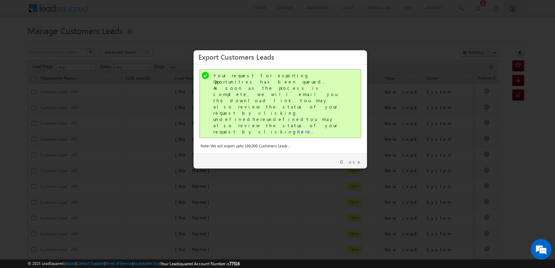 This screenshot has width=555, height=268. Describe the element at coordinates (235, 264) in the screenshot. I see `span: 77516` at that location.